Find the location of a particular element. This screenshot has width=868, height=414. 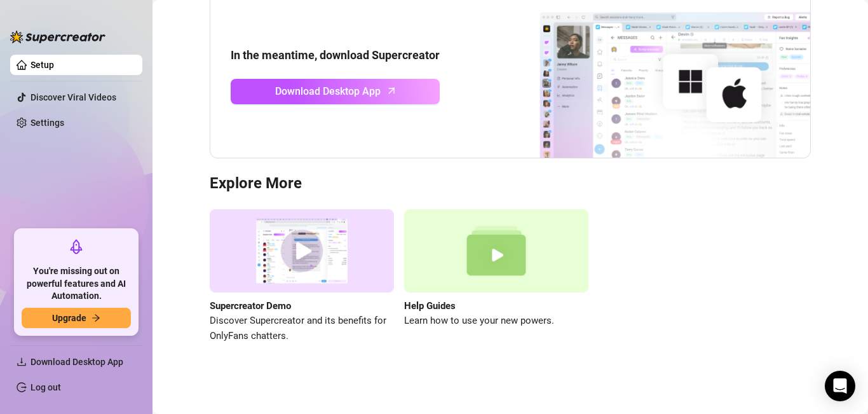

img: logo-BBDzfeDw.svg is located at coordinates (58, 37).